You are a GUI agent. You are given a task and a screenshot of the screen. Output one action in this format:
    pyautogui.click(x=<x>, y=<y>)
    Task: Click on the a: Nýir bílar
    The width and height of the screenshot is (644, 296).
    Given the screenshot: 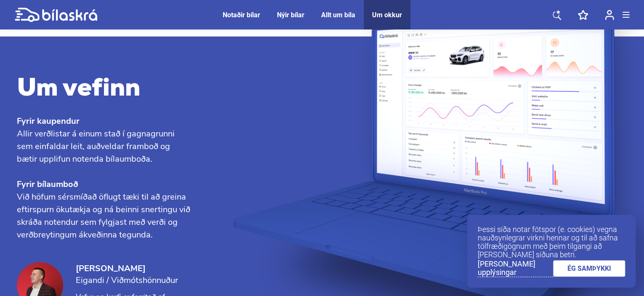 What is the action you would take?
    pyautogui.click(x=291, y=15)
    